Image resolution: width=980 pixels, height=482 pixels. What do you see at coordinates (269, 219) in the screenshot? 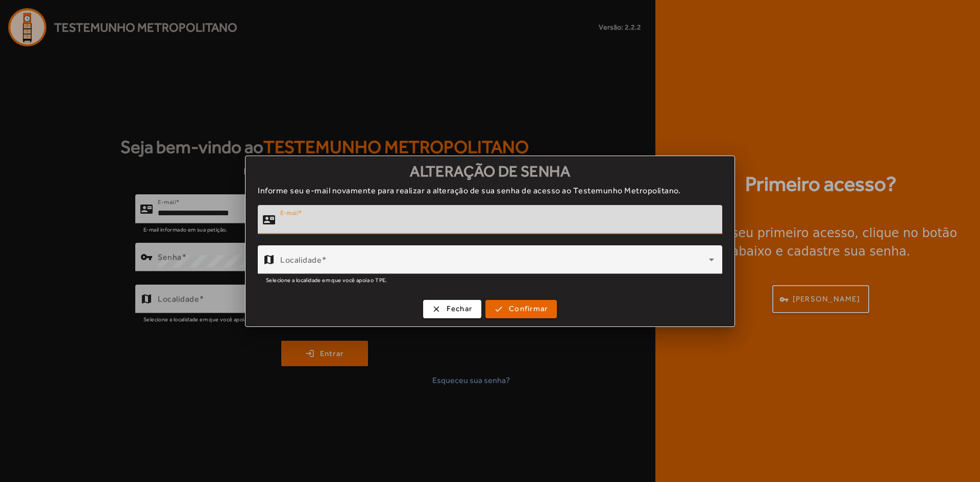
I see `mat-icon: contact_mail` at bounding box center [269, 219].